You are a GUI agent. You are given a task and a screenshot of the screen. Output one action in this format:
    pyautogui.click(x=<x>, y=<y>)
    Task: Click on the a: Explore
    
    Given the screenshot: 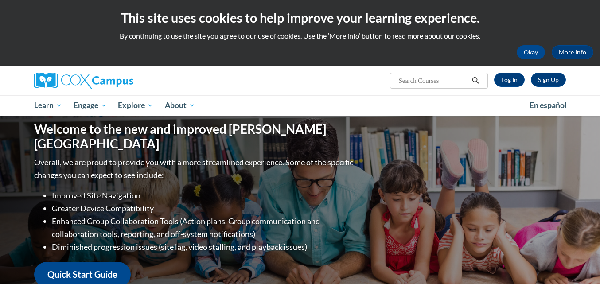 What is the action you would take?
    pyautogui.click(x=136, y=105)
    